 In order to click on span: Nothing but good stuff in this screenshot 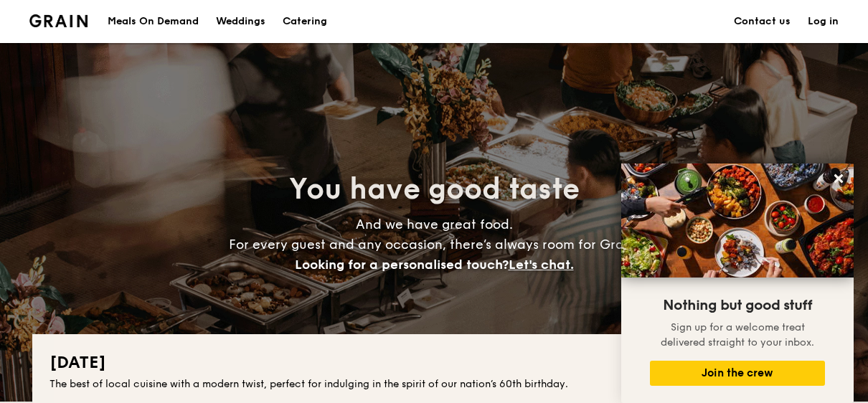, I will do `click(737, 306)`.